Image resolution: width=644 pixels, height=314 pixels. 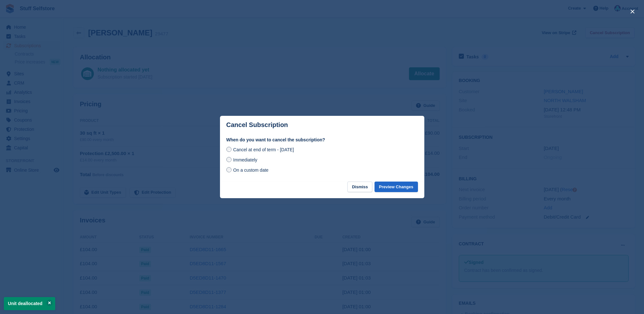 I want to click on input: On a custom date, so click(x=229, y=170).